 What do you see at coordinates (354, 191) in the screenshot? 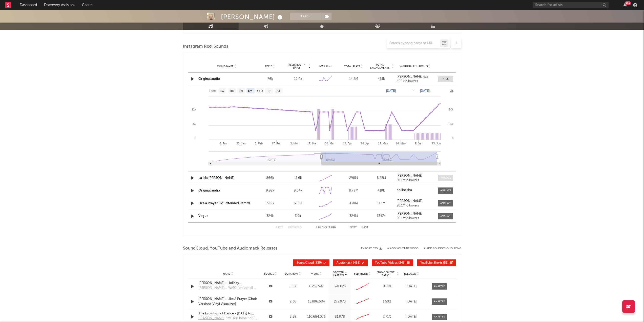
I see `div: 8.79M` at bounding box center [354, 191].